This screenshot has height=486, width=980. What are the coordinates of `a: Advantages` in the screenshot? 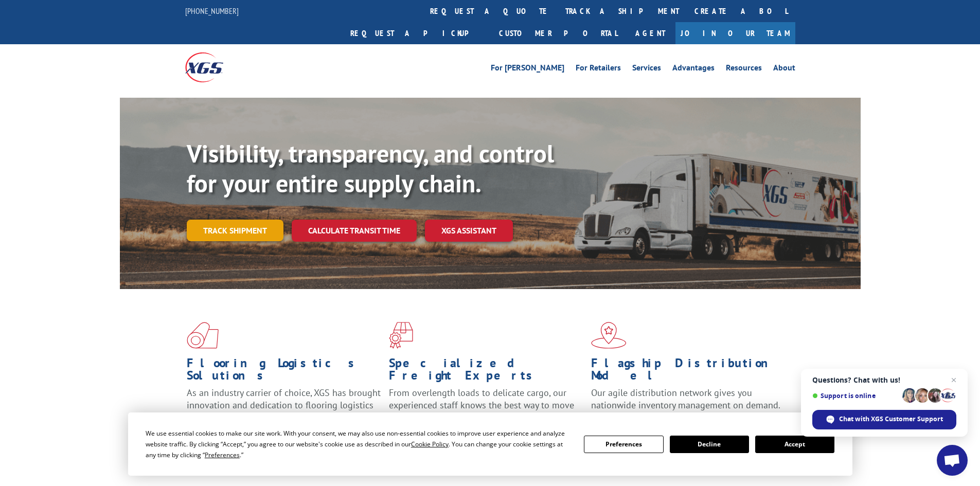 It's located at (693, 69).